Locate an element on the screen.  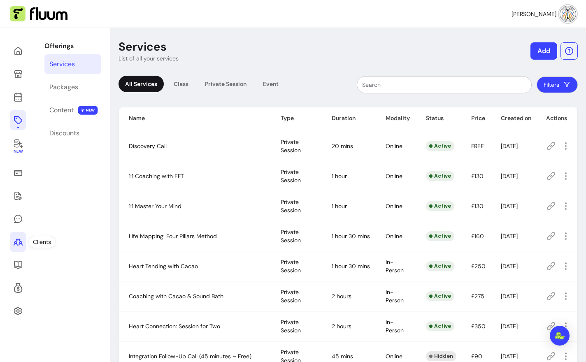
span: Integration Follow-Up Call (45 minutes – Free) is located at coordinates (190, 357).